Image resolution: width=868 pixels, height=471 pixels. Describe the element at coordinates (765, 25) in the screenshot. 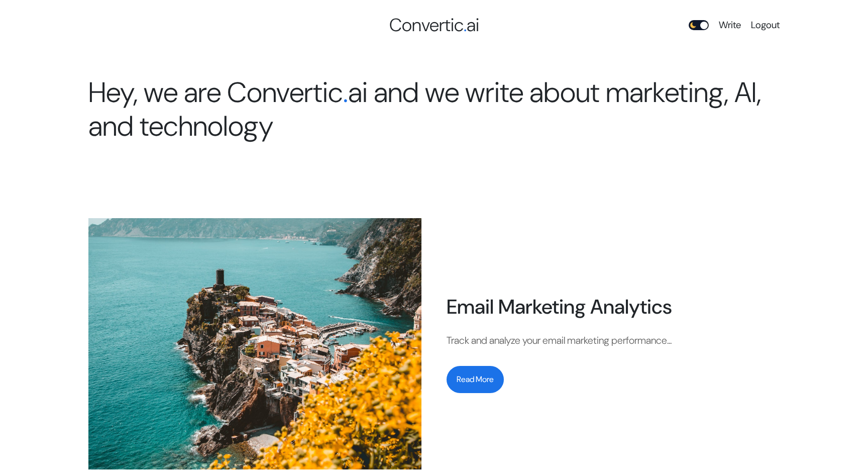

I see `span: Logout` at that location.